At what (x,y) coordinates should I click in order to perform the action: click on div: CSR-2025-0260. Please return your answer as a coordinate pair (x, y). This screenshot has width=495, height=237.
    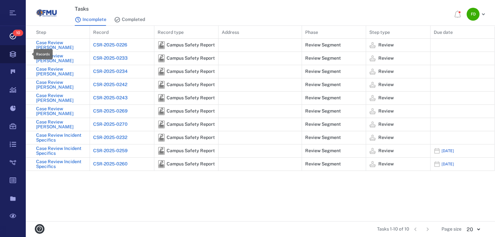
    Looking at the image, I should click on (112, 164).